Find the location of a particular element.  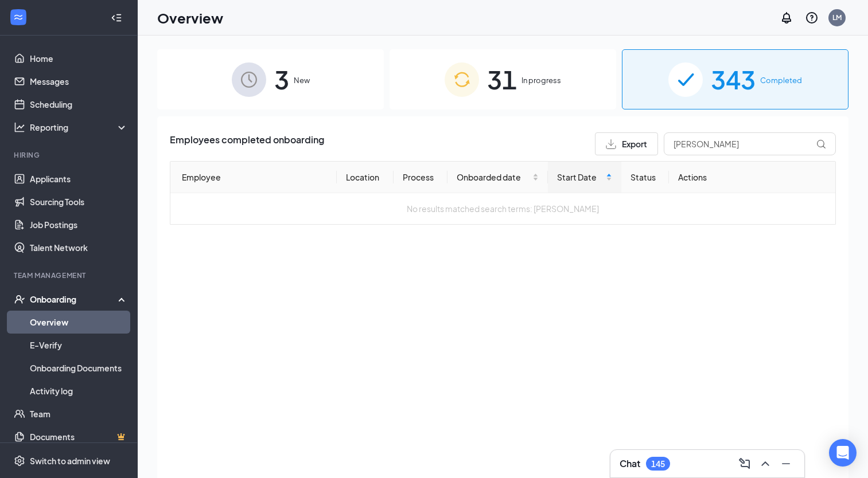

a: Sourcing Tools is located at coordinates (78, 202).